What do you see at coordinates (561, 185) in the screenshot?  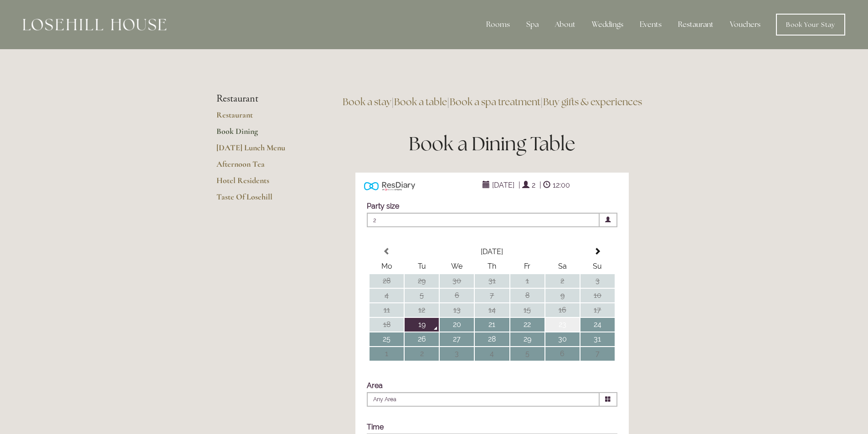 I see `span: 12:00` at bounding box center [561, 185].